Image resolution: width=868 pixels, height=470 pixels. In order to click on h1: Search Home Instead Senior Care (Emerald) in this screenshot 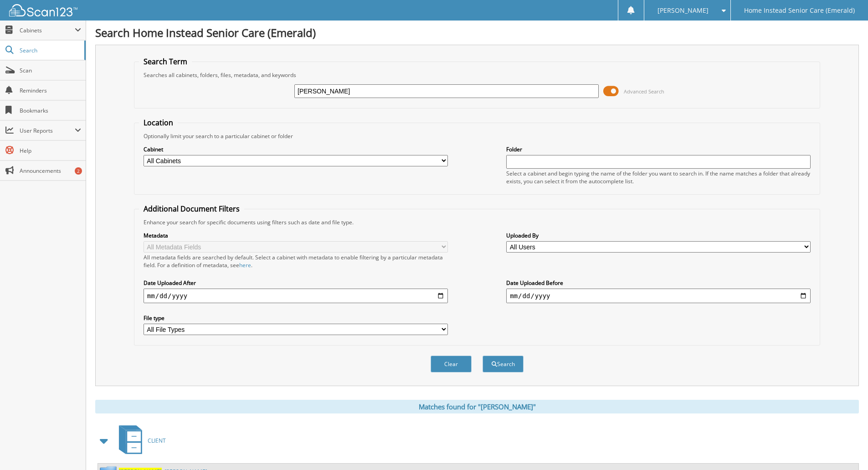, I will do `click(477, 32)`.